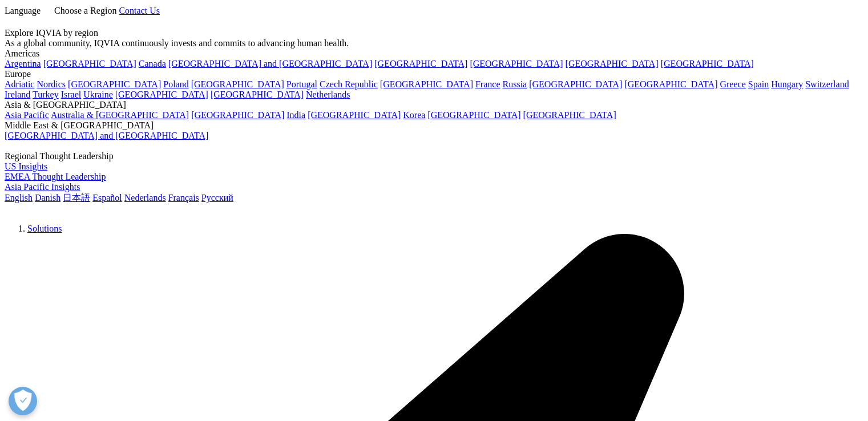 The width and height of the screenshot is (868, 421). Describe the element at coordinates (107, 197) in the screenshot. I see `a: Español` at that location.